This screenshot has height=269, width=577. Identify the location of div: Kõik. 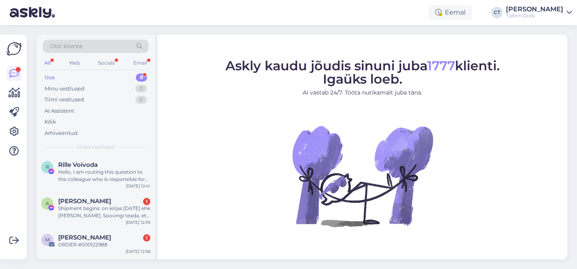
(50, 122).